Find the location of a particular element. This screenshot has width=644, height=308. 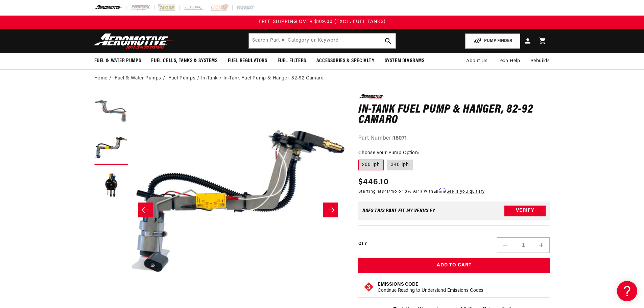

a: About Us is located at coordinates (477, 61).